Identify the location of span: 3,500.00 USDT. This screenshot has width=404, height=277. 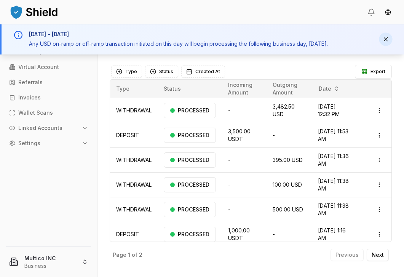
(239, 135).